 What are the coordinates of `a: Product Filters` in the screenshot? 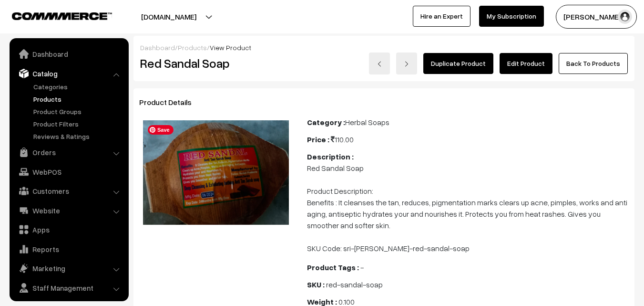 It's located at (78, 123).